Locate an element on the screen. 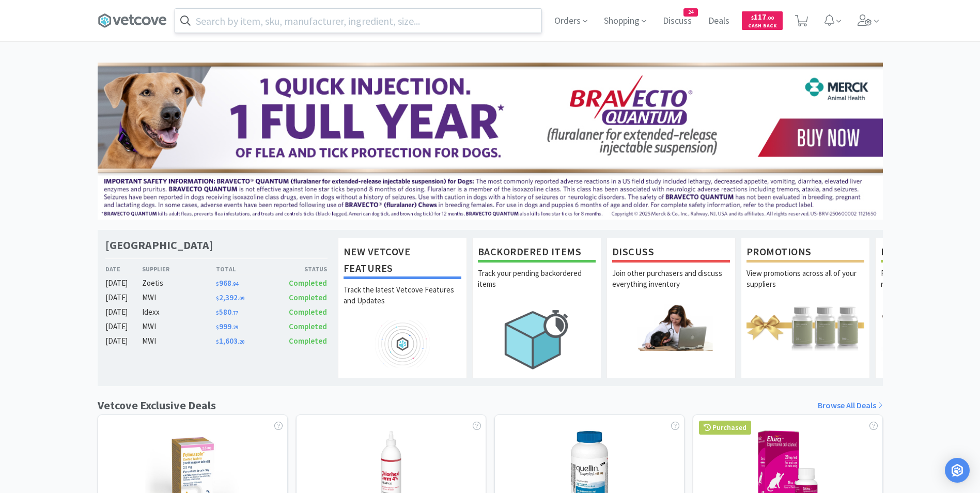  span: 1,603 is located at coordinates (230, 340).